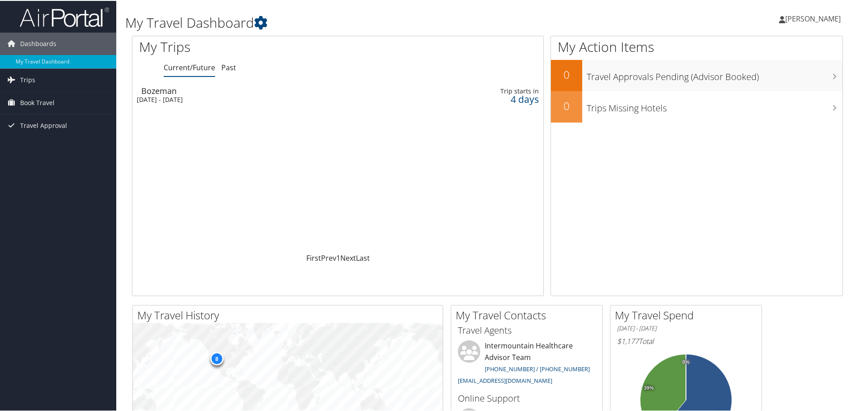 The width and height of the screenshot is (855, 411). Describe the element at coordinates (688, 314) in the screenshot. I see `h2: My Travel Spend` at that location.